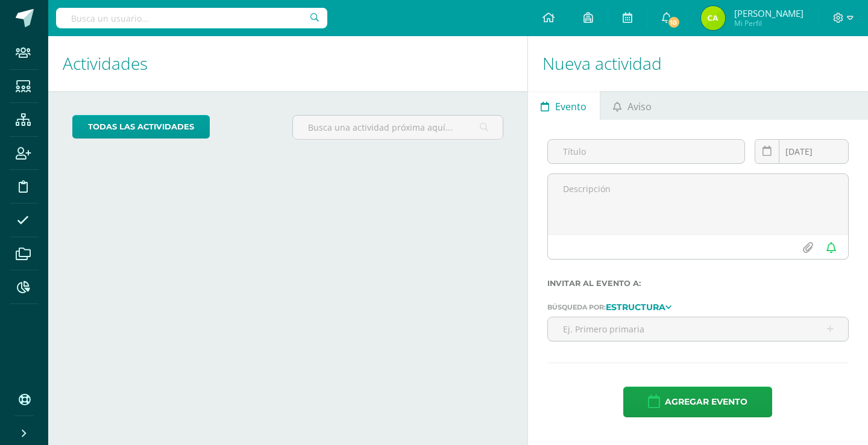 This screenshot has width=868, height=445. What do you see at coordinates (698, 64) in the screenshot?
I see `h1: Nueva actividad` at bounding box center [698, 64].